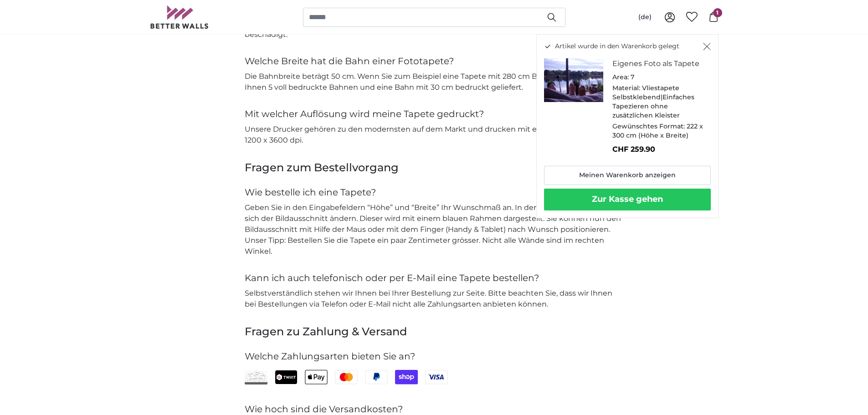  I want to click on h4: Wie bestelle ich eine Tapete?, so click(434, 193).